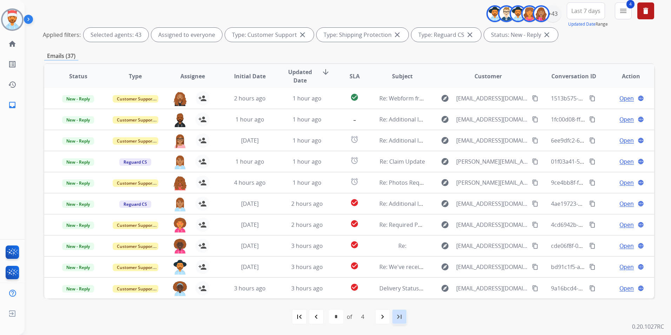 This screenshot has height=335, width=671. What do you see at coordinates (349, 317) in the screenshot?
I see `div: of` at bounding box center [349, 317].